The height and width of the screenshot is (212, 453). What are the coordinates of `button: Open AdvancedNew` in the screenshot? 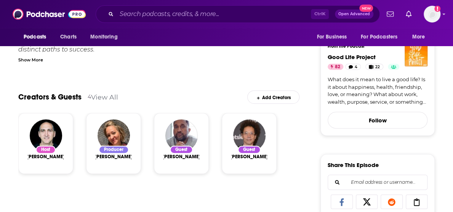 It's located at (354, 14).